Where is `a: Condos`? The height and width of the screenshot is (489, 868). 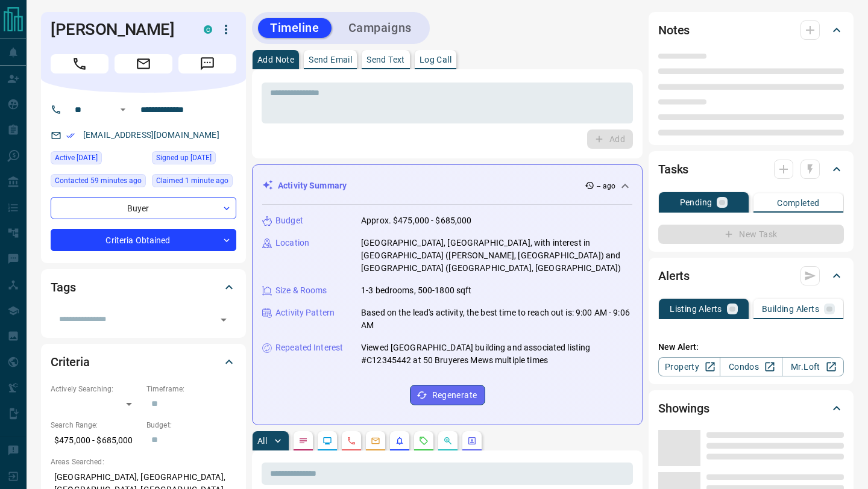 a: Condos is located at coordinates (750, 367).